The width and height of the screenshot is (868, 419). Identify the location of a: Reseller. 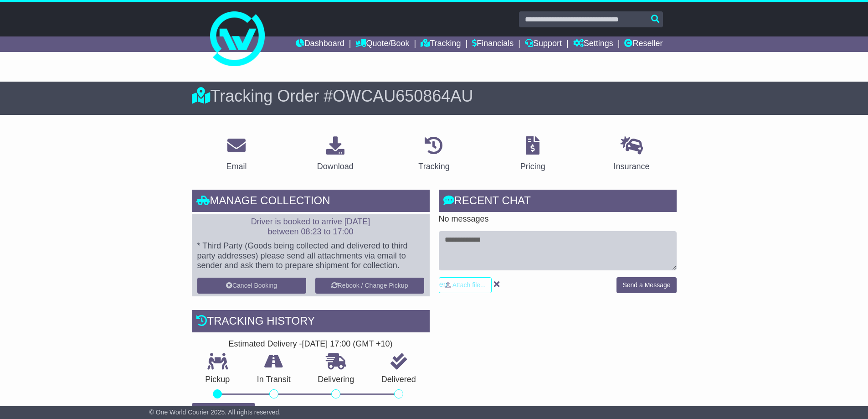
(643, 44).